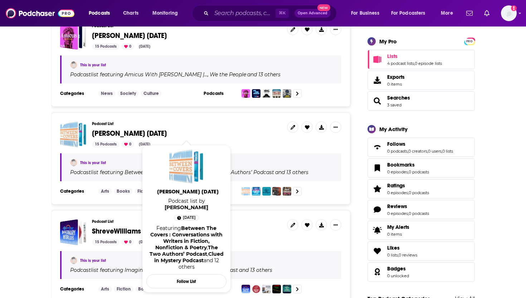 The image size is (526, 298). What do you see at coordinates (187, 218) in the screenshot?
I see `a: Jun 5th, 2025` at bounding box center [187, 218].